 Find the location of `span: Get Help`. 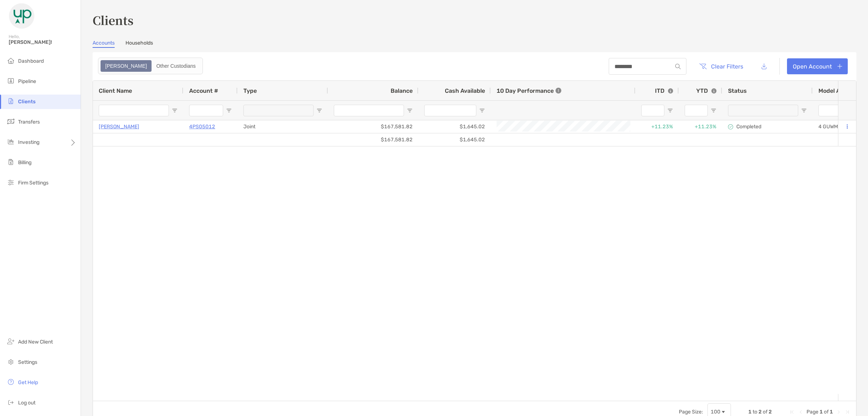

span: Get Help is located at coordinates (28, 382).